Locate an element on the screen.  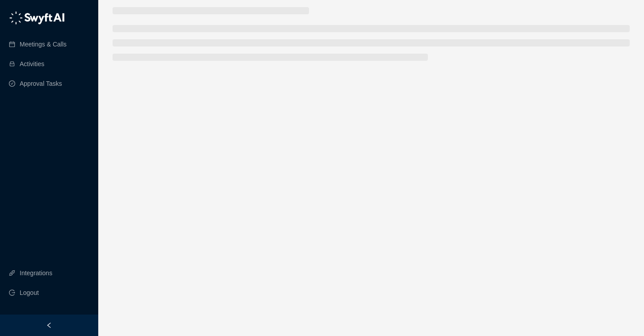
a: Approval Tasks is located at coordinates (41, 83).